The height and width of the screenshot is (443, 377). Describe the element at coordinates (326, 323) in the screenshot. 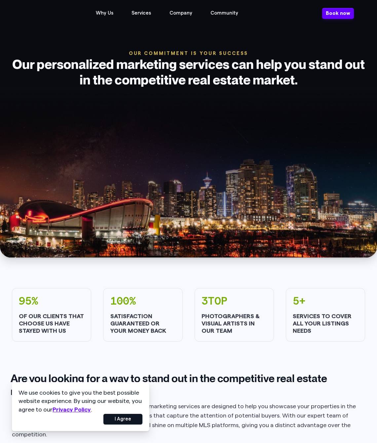

I see `p: services to cover all your listings needs` at that location.